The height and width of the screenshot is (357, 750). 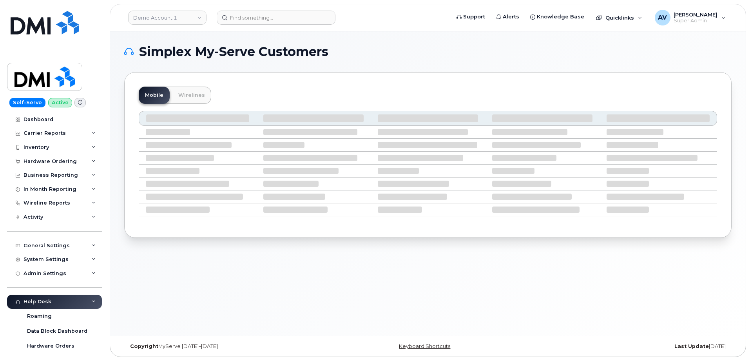 What do you see at coordinates (192, 95) in the screenshot?
I see `a: Wirelines` at bounding box center [192, 95].